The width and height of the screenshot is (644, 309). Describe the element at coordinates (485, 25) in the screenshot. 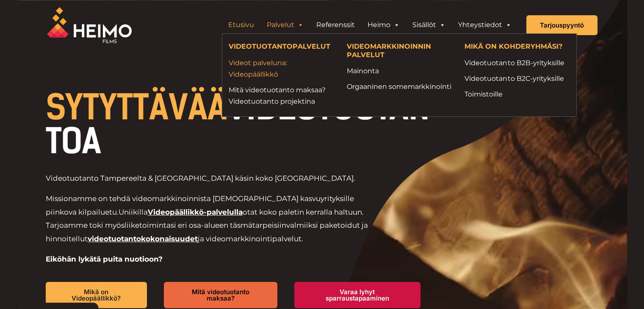

I see `a: Yhteystiedot` at that location.